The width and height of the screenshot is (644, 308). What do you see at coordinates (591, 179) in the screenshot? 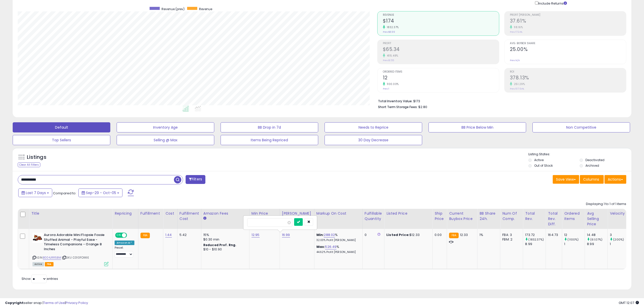
I see `span: Columns` at bounding box center [591, 179].